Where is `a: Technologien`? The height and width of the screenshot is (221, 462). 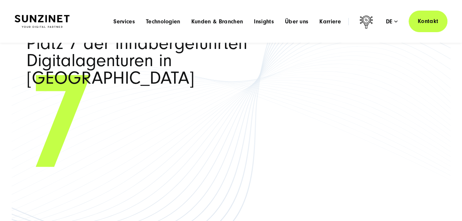 a: Technologien is located at coordinates (163, 22).